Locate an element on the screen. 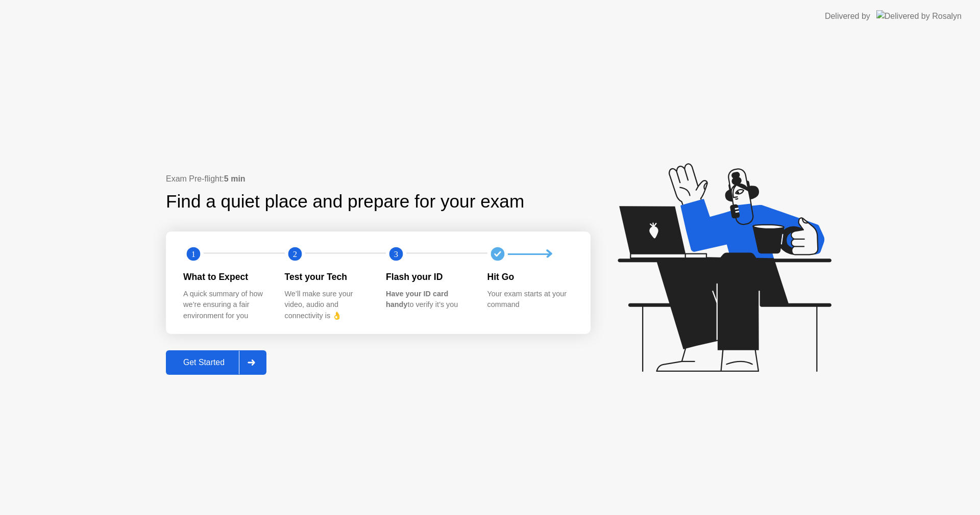 The height and width of the screenshot is (515, 980). text: 2 is located at coordinates (294, 254).